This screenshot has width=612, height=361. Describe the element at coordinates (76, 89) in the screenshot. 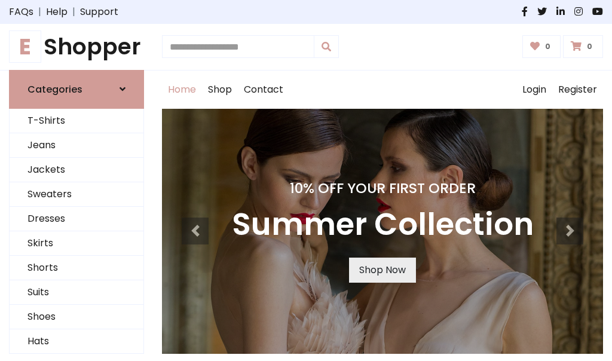

I see `a: Categories` at that location.